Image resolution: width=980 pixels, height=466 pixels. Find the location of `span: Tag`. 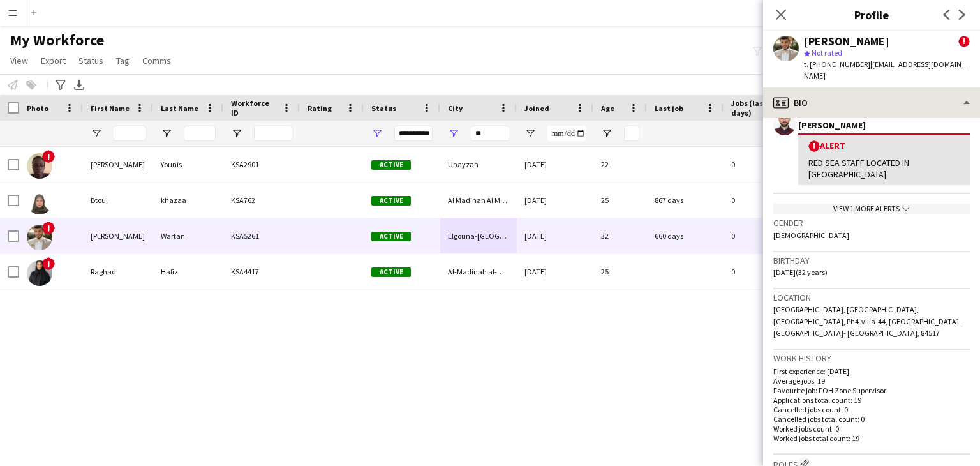

span: Tag is located at coordinates (122, 61).